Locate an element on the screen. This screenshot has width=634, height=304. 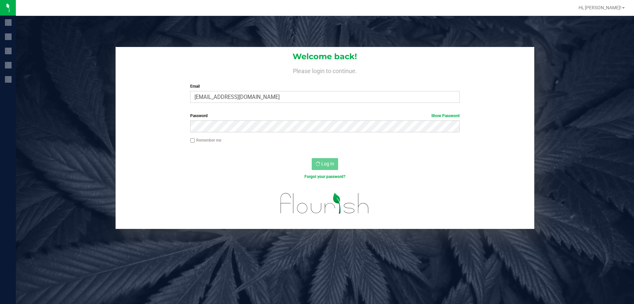
input: Remember me is located at coordinates (193, 140).